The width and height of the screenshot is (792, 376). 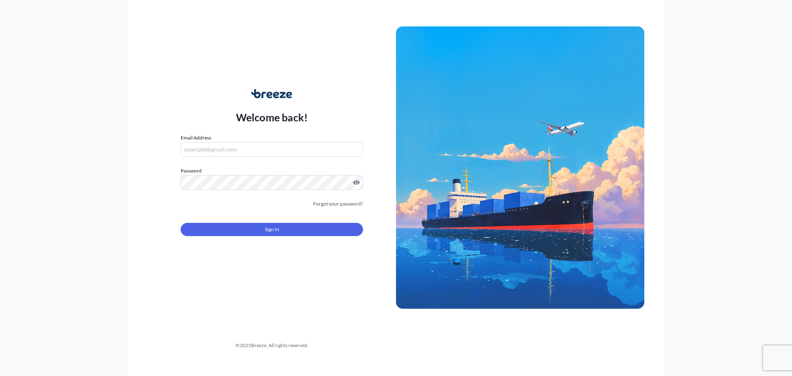 I want to click on div: © 2025 Breeze. All rights reserved., so click(x=272, y=345).